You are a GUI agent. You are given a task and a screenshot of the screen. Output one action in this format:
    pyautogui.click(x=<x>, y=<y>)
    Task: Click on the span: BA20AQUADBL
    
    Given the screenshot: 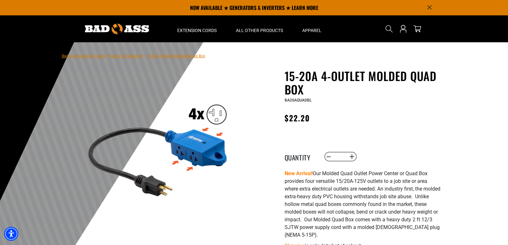 What is the action you would take?
    pyautogui.click(x=298, y=100)
    